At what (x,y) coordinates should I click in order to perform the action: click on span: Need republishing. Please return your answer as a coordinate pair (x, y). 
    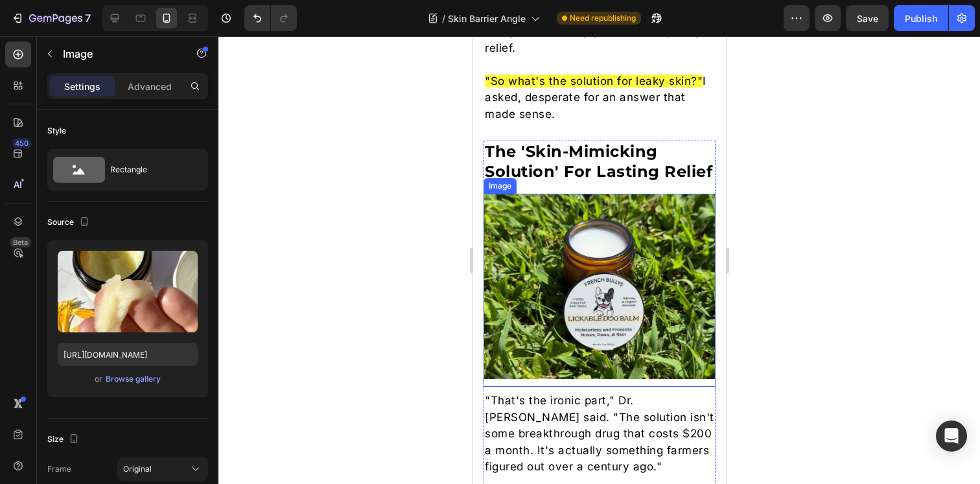
    Looking at the image, I should click on (603, 18).